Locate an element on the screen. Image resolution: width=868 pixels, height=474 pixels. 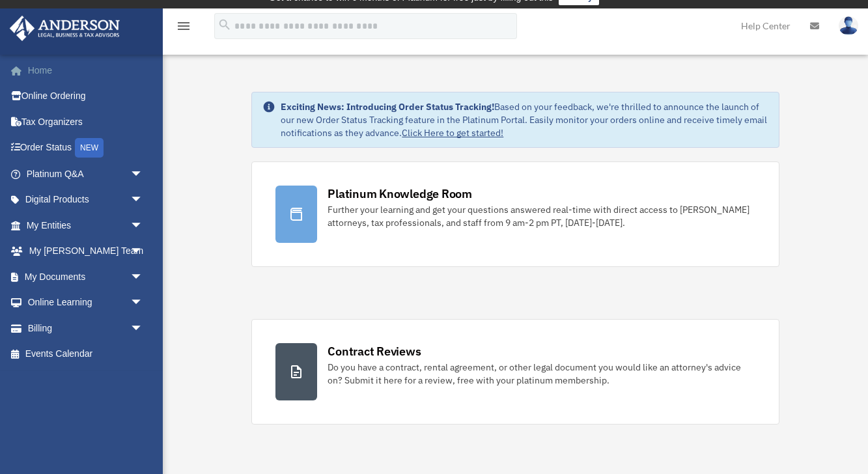
a: Events Calendar is located at coordinates (86, 354).